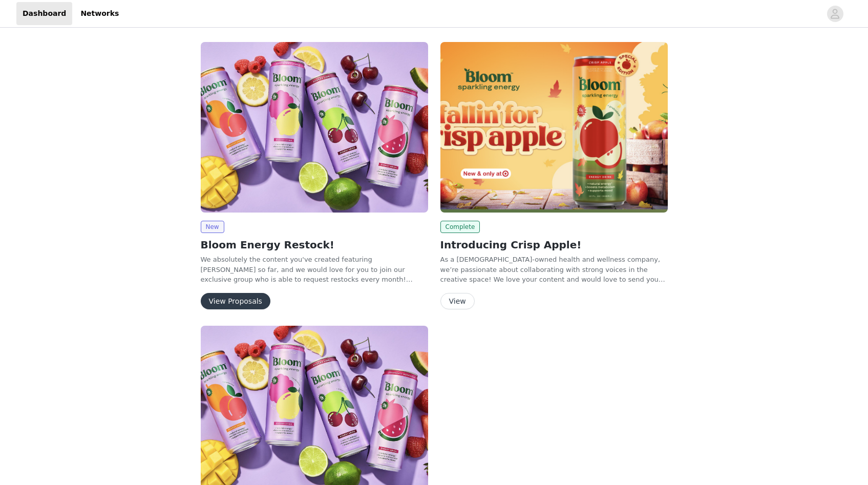 The height and width of the screenshot is (485, 868). What do you see at coordinates (44, 14) in the screenshot?
I see `a: Dashboard` at bounding box center [44, 14].